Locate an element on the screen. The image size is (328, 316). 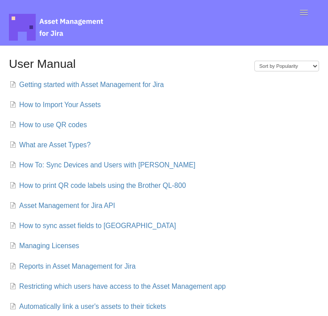
span: What are Asset Types? is located at coordinates (55, 144).